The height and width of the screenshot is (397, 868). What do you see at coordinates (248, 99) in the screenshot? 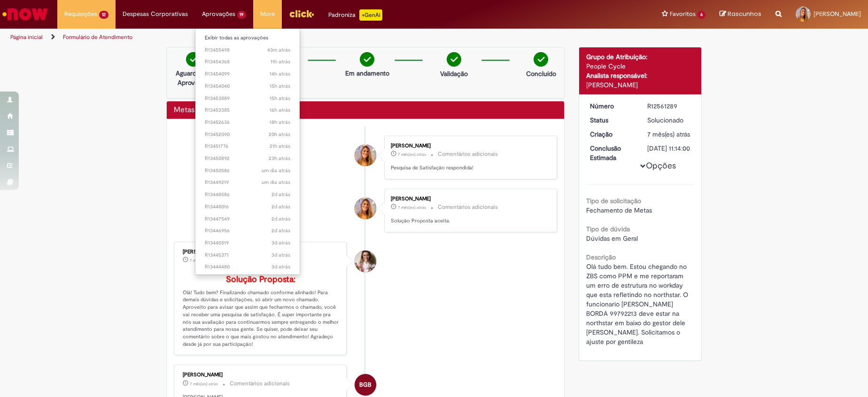
I see `a: Aberto R13453889 :` at bounding box center [248, 99].